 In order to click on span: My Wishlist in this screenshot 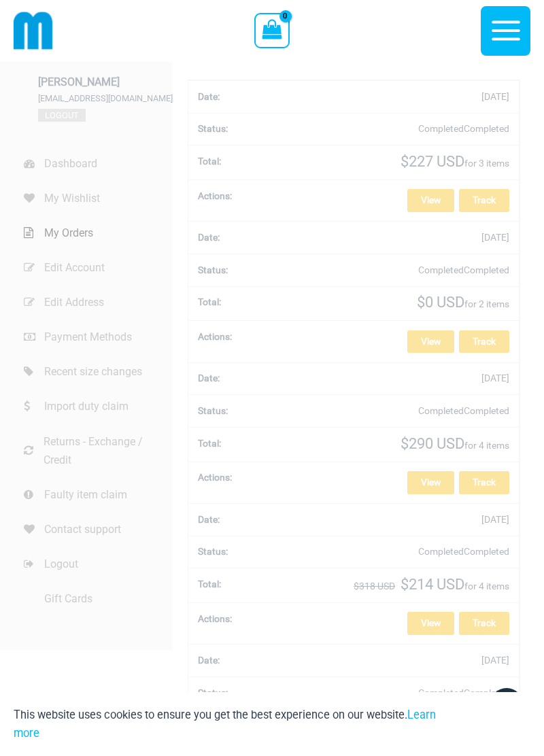, I will do `click(107, 198)`.